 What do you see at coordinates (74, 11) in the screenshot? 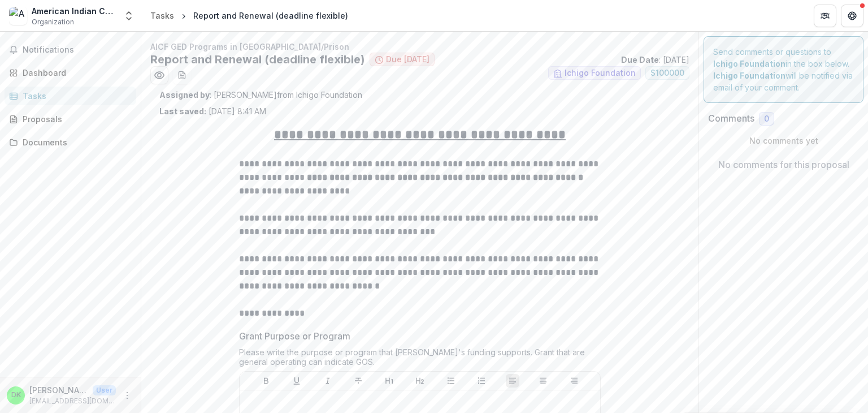
I see `div: American Indian College Fund` at bounding box center [74, 11].